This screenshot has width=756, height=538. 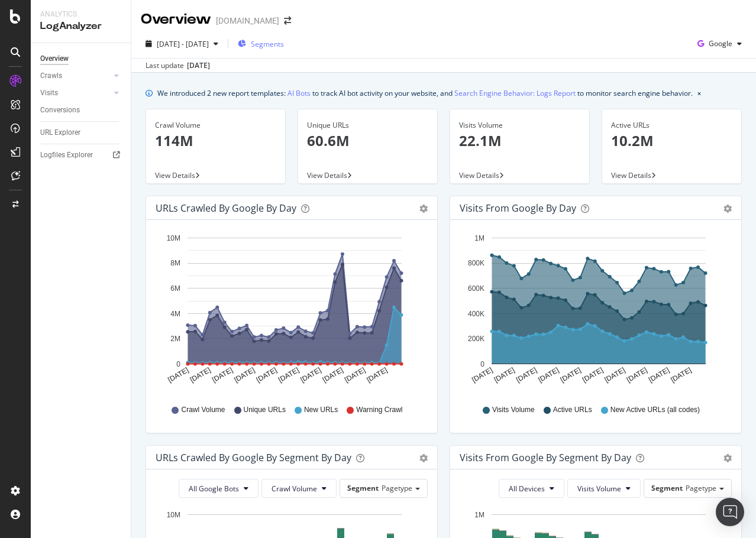 What do you see at coordinates (173, 238) in the screenshot?
I see `text: 10M` at bounding box center [173, 238].